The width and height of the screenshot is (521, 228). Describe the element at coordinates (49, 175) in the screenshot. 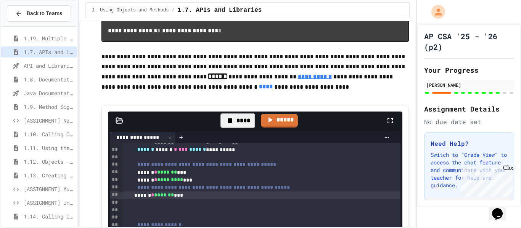

I see `span: 1.13. Creating and Initializing Objects: Constructors` at that location.